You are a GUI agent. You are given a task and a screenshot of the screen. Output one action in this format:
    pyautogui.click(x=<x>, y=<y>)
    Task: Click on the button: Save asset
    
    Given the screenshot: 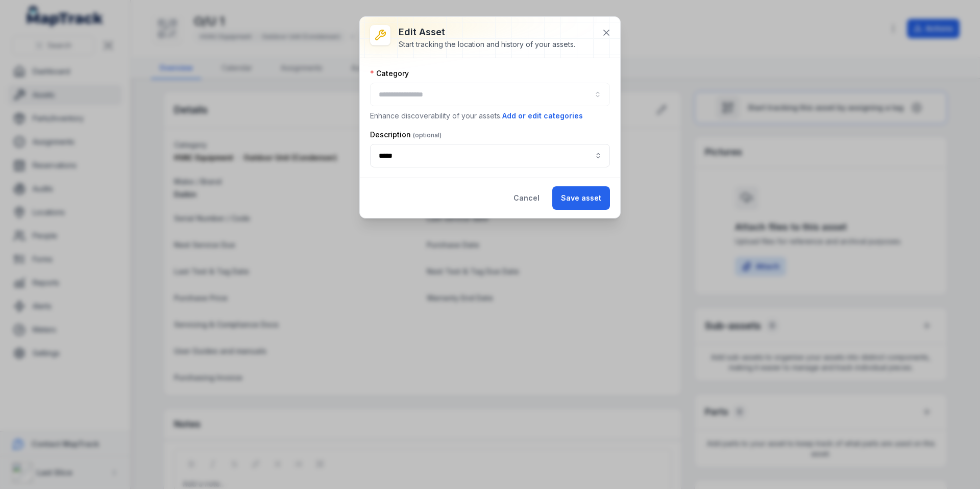 What is the action you would take?
    pyautogui.click(x=581, y=198)
    